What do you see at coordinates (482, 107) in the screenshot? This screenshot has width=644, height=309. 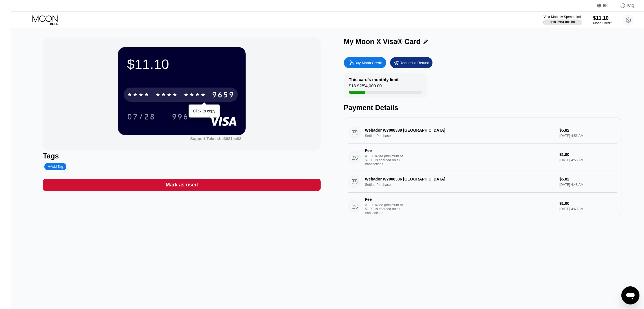 I see `div: Payment Details` at bounding box center [482, 107].